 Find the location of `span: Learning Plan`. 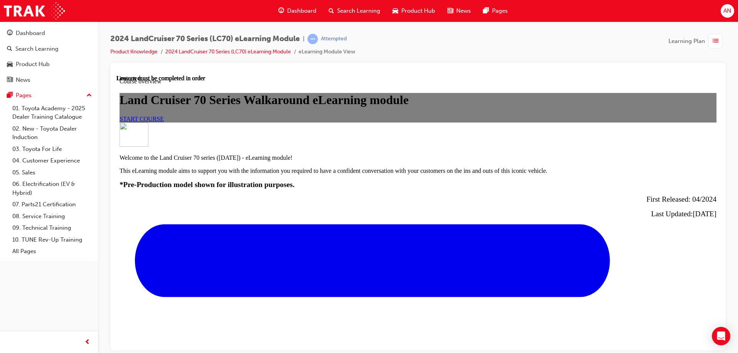

span: Learning Plan is located at coordinates (686, 41).